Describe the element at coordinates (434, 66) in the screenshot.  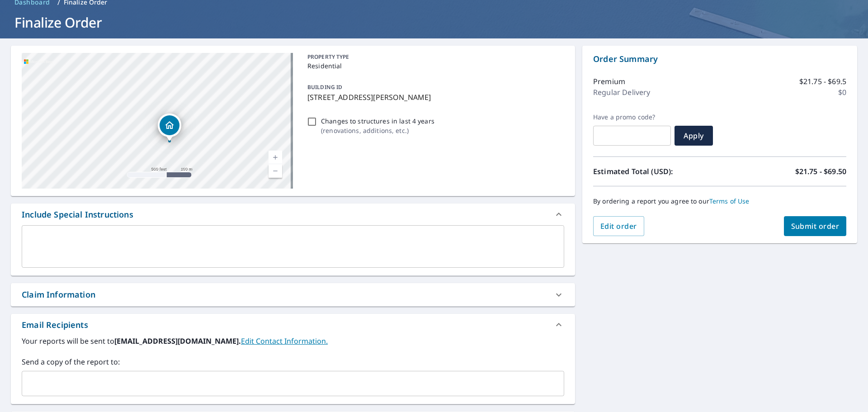
I see `p: Residential` at that location.